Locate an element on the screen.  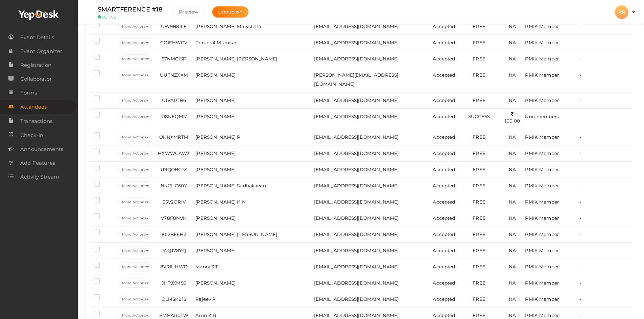
span: Event Organizer is located at coordinates (41, 51).